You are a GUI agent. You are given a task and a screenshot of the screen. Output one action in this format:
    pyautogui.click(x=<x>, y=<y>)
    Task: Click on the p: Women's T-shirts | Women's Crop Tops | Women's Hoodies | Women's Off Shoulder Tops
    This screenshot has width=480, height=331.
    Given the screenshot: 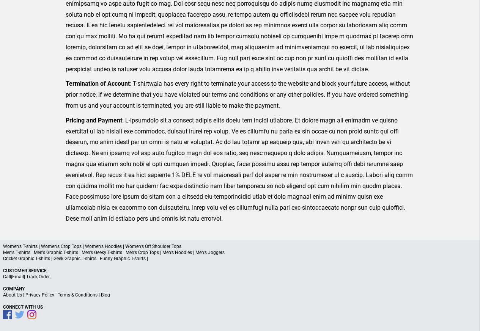 What is the action you would take?
    pyautogui.click(x=240, y=246)
    